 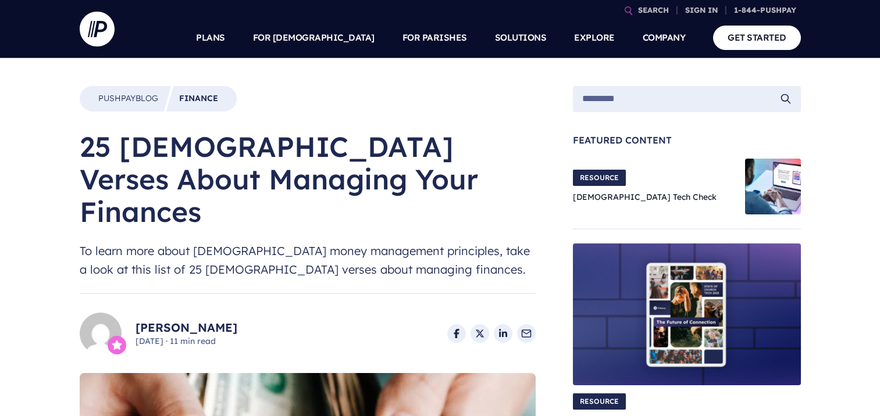 What do you see at coordinates (128, 99) in the screenshot?
I see `a: PushpayBlog` at bounding box center [128, 99].